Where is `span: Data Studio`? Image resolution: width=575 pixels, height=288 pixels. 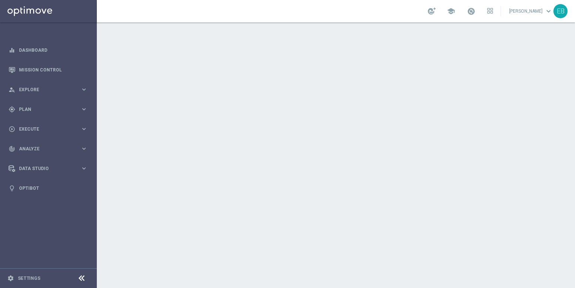 span: Data Studio is located at coordinates (50, 169).